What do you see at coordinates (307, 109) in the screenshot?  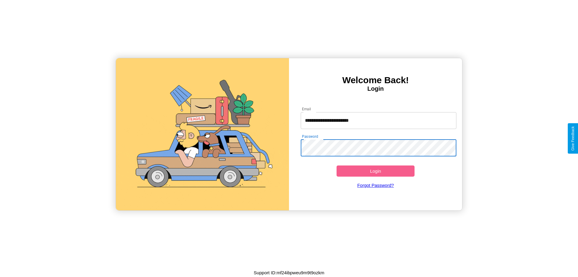 I see `label: Email` at bounding box center [307, 109].